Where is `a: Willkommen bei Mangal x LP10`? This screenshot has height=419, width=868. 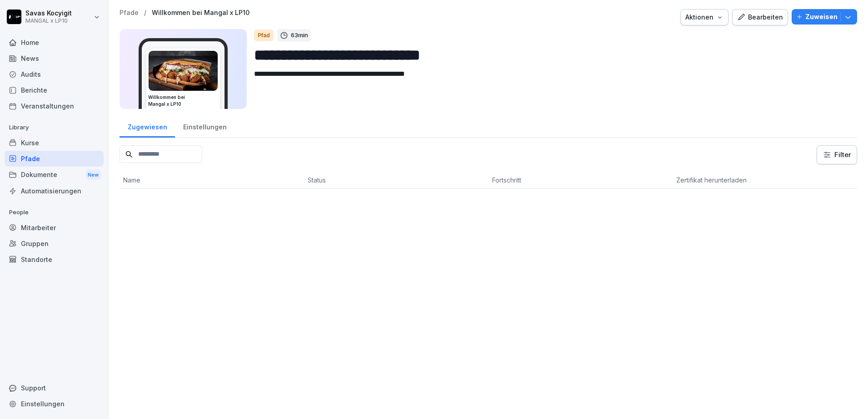
a: Willkommen bei Mangal x LP10 is located at coordinates (200, 13).